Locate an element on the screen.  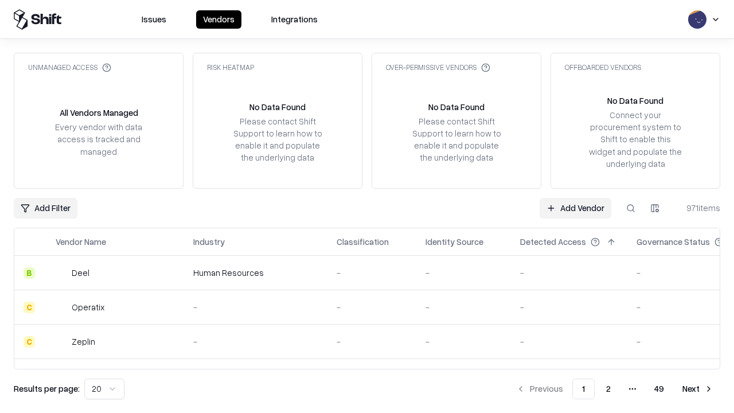
button: 2 is located at coordinates (608, 389).